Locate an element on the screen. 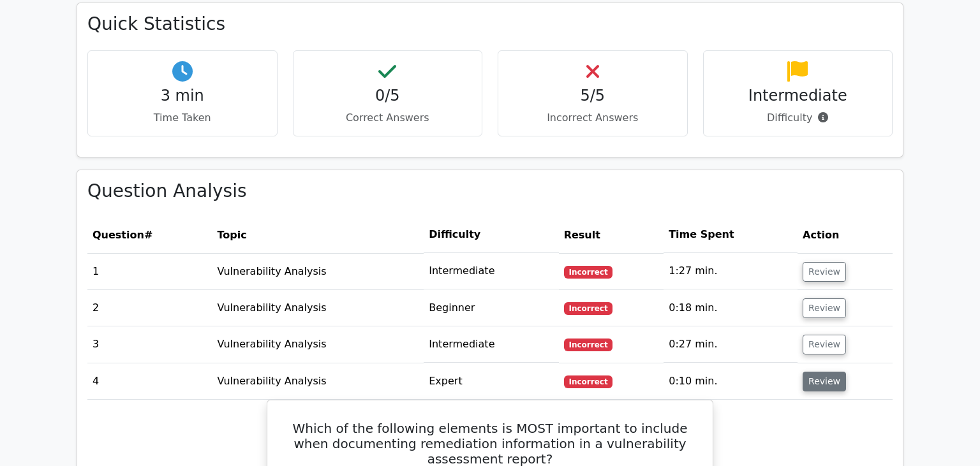 This screenshot has height=466, width=980. h4: Intermediate is located at coordinates (798, 96).